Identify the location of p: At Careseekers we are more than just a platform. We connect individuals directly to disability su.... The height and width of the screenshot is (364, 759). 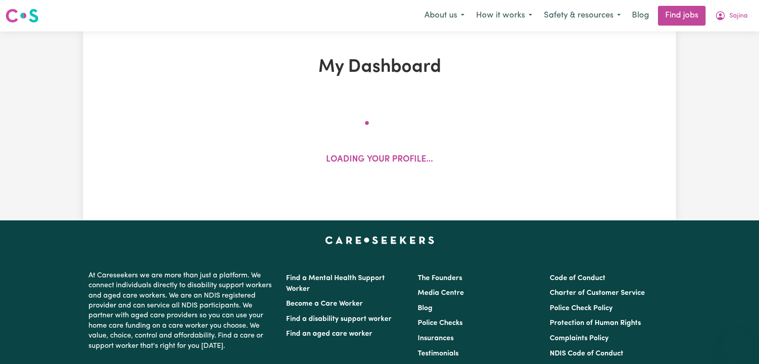
(182, 311).